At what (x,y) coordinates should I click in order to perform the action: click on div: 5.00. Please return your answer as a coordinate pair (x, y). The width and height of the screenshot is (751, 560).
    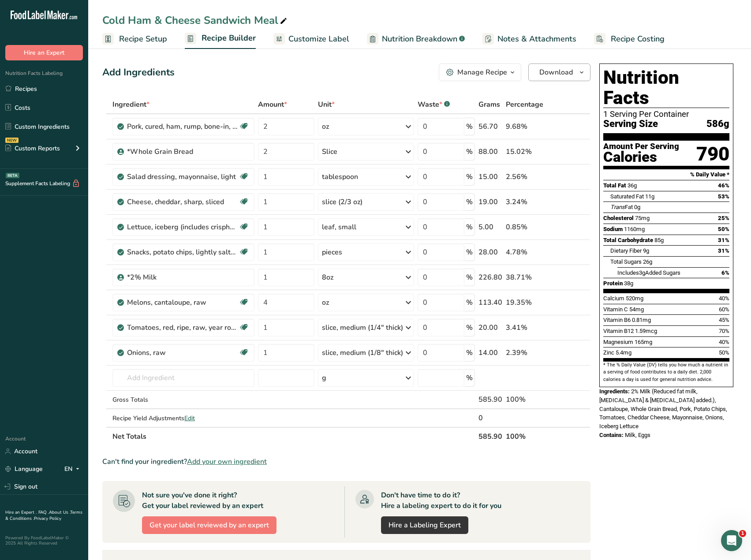
    Looking at the image, I should click on (490, 227).